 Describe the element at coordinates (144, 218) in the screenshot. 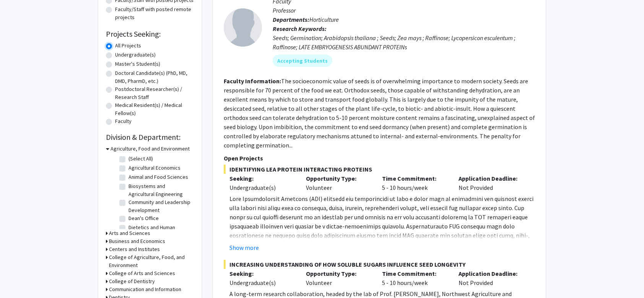

I see `label: Dean's Office` at that location.